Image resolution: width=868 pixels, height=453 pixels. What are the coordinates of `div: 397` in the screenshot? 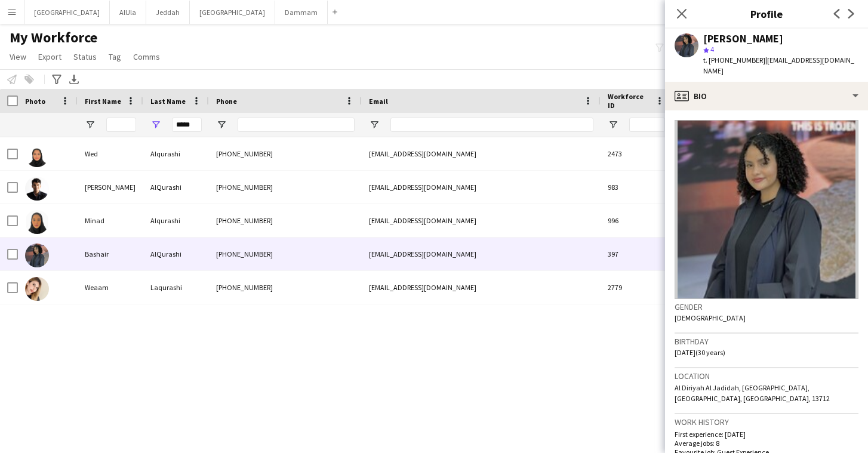 It's located at (636, 254).